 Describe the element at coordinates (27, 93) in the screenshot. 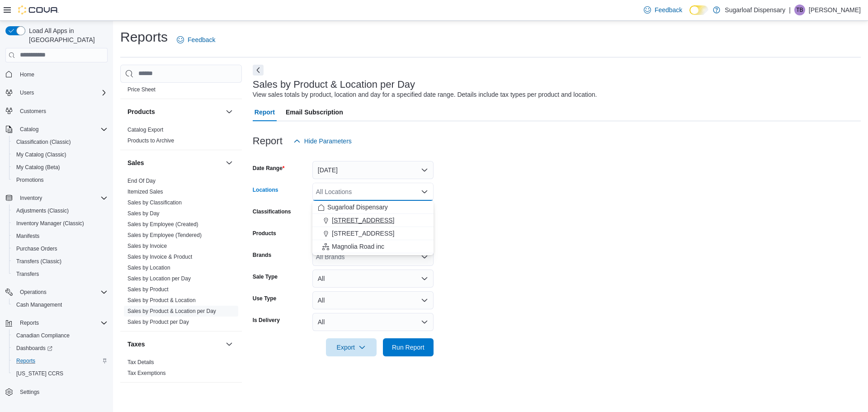

I see `span: Users` at that location.